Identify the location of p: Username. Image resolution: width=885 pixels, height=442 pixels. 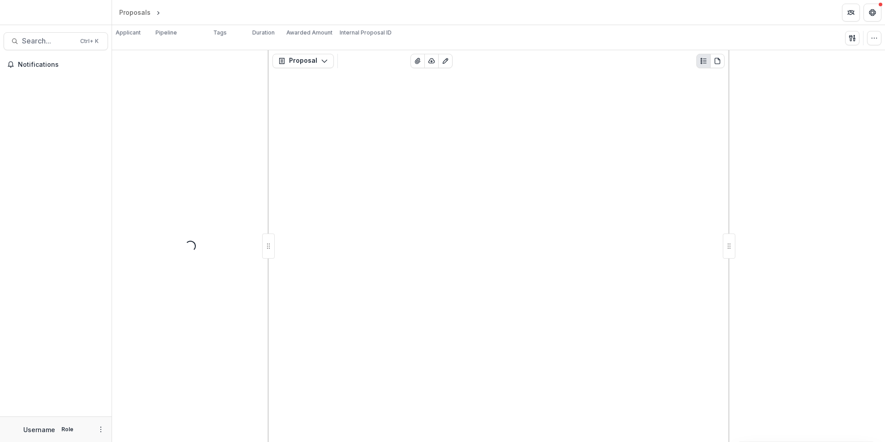
(39, 429).